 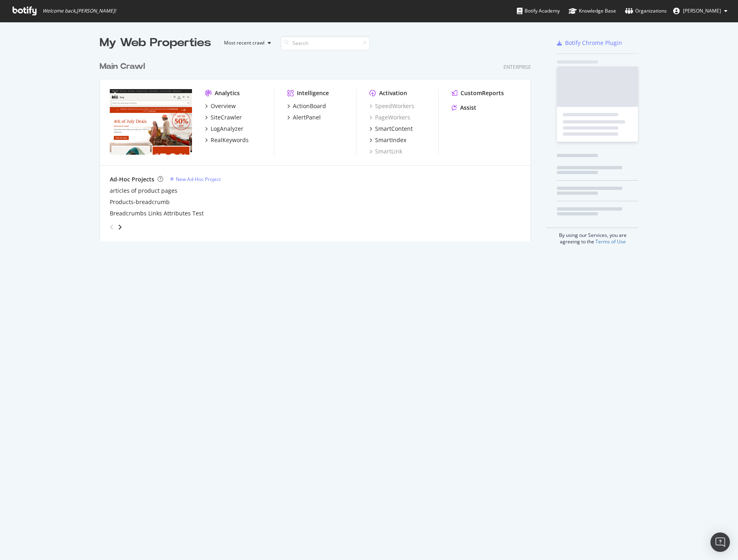 I want to click on a: CustomReports, so click(x=478, y=93).